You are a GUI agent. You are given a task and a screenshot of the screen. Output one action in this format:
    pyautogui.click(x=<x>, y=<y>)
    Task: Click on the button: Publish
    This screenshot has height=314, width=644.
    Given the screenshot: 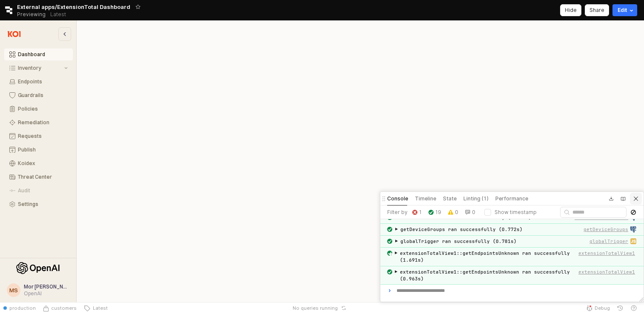 What is the action you would take?
    pyautogui.click(x=38, y=150)
    